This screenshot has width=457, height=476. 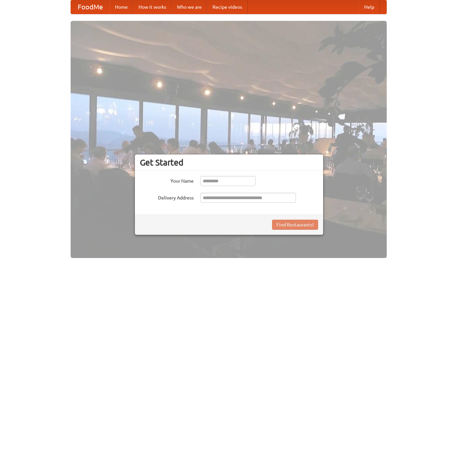 I want to click on label: Your Name, so click(x=167, y=180).